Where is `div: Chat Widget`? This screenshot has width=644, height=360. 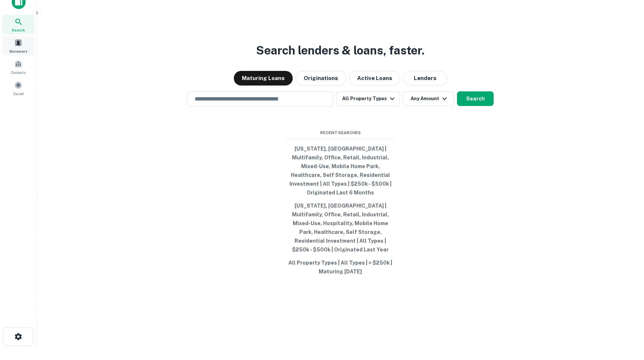
div: Chat Widget is located at coordinates (626, 319).